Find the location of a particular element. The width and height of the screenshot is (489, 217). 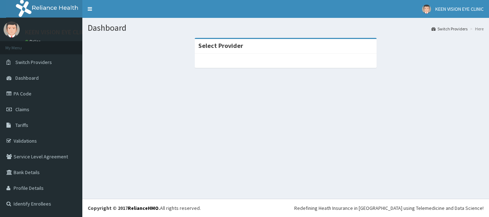

span: Tariffs is located at coordinates (22, 125).